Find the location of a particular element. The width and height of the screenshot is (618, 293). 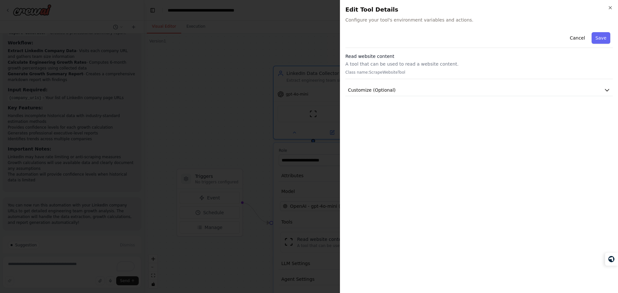

button: Customize (Optional) is located at coordinates (479, 90).